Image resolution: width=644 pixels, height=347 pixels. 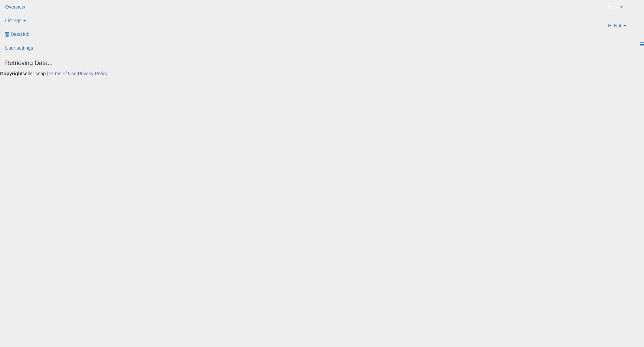 What do you see at coordinates (613, 7) in the screenshot?
I see `span: Help` at bounding box center [613, 7].